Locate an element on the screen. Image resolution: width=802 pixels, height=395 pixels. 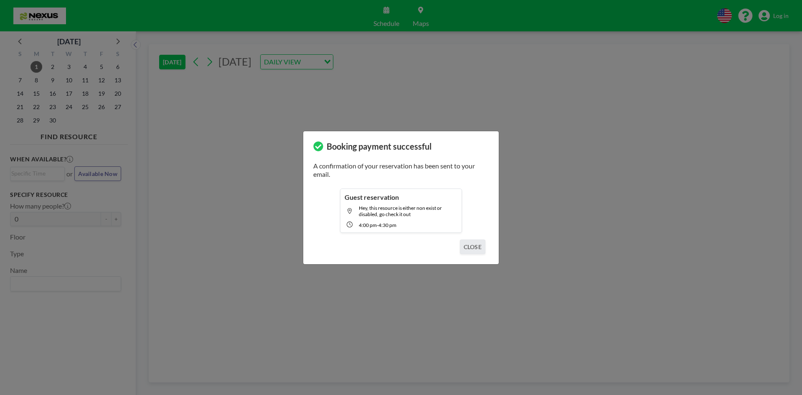
span: 4:30 PM is located at coordinates (387, 225).